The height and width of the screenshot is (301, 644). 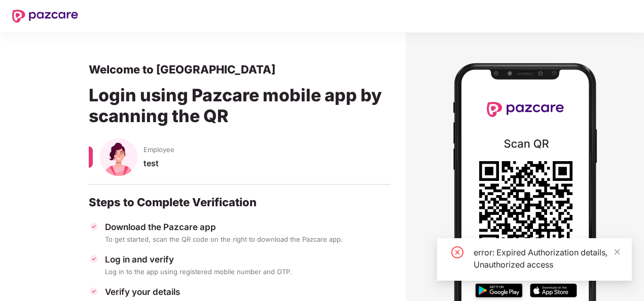 I want to click on div: error: Expired Authorization details, Unauthorized access, so click(x=547, y=259).